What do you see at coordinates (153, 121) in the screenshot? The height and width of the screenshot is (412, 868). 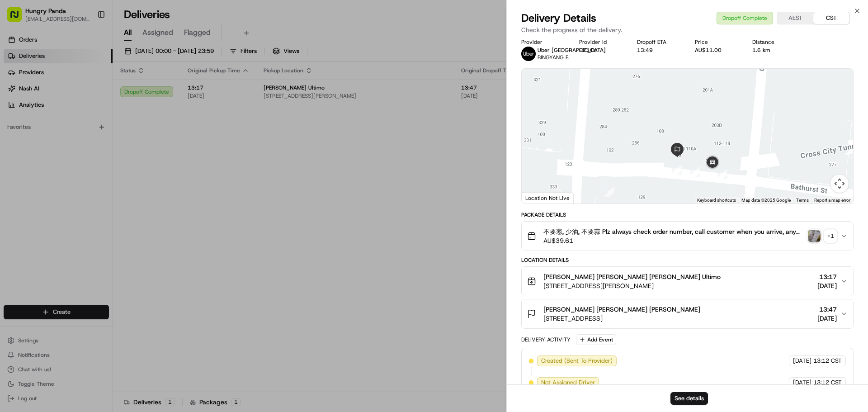 I see `button: See all` at bounding box center [153, 121].